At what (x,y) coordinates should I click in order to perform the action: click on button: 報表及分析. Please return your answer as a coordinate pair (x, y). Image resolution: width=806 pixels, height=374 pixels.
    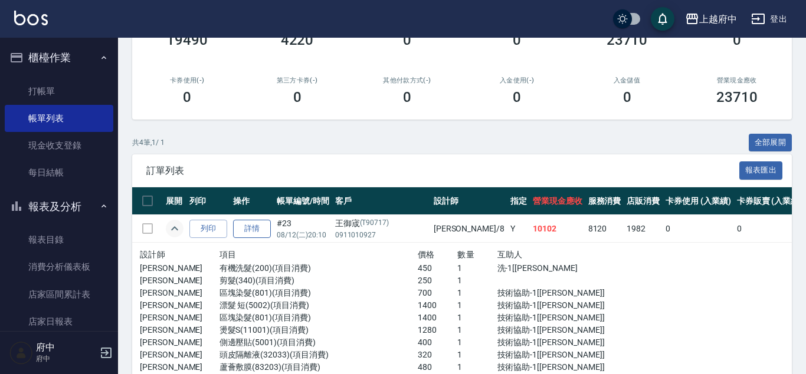
    Looking at the image, I should click on (59, 207).